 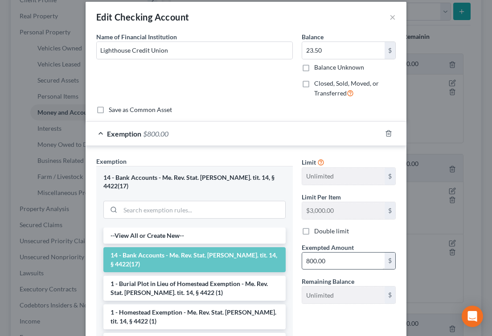 What do you see at coordinates (140, 110) in the screenshot?
I see `label: Save as Common Asset` at bounding box center [140, 110].